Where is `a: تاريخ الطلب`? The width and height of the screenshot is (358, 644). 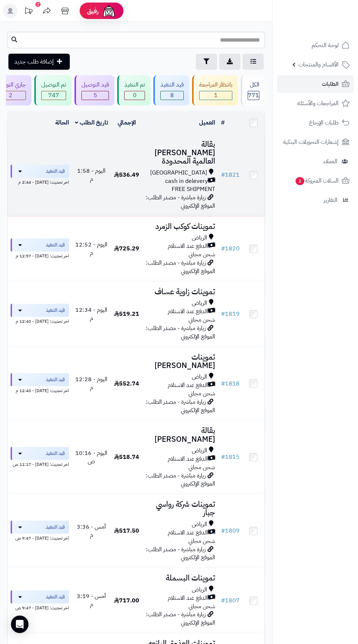
a: تاريخ الطلب is located at coordinates (91, 122).